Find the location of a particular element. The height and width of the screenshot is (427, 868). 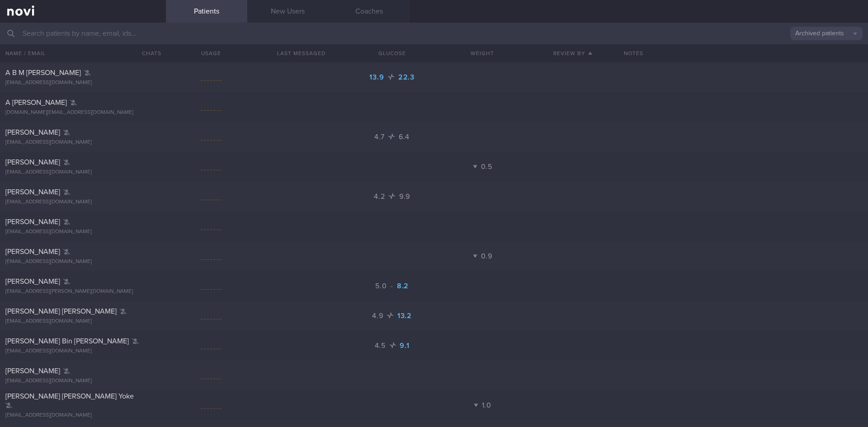

span: 5.0 is located at coordinates (382, 286).